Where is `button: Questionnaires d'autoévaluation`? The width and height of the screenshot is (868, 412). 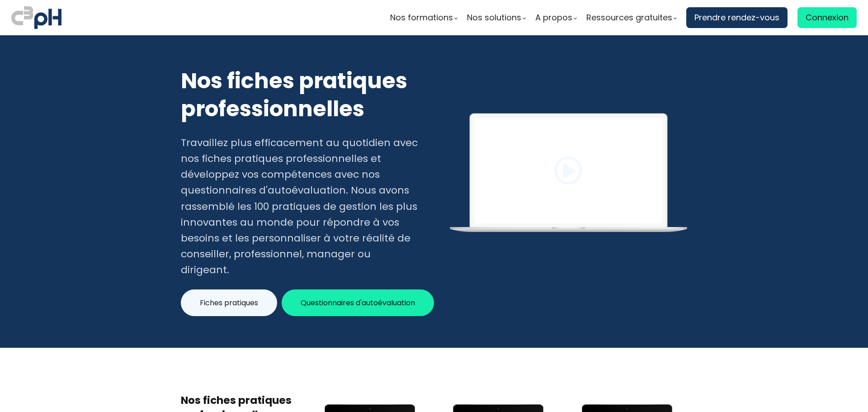
button: Questionnaires d'autoévaluation is located at coordinates (358, 302).